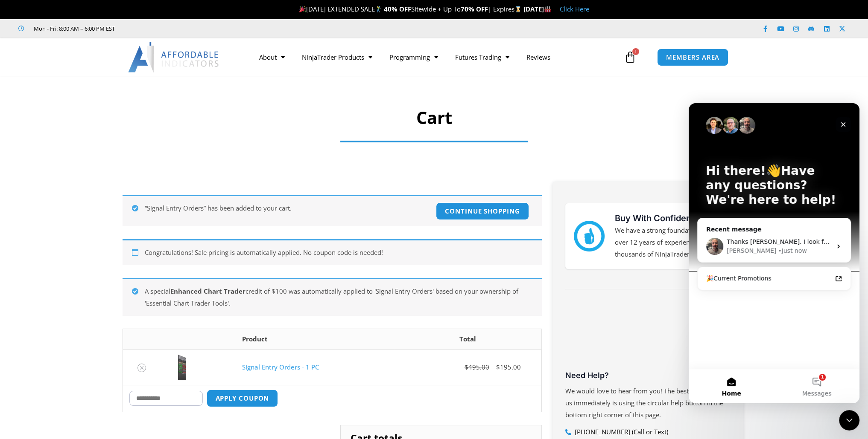  What do you see at coordinates (337, 57) in the screenshot?
I see `a: NinjaTrader Products` at bounding box center [337, 57].